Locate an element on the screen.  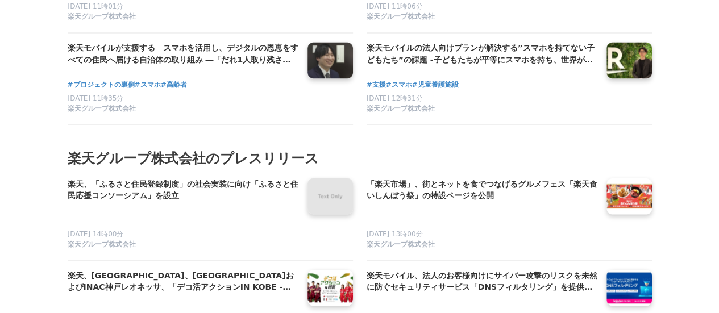
a: 楽天モバイルの法人向けプランが解決する”スマホを持てない子どもたち”の課題 -子どもたちが平等にスマホを持ち、世界が広がることを願って- is located at coordinates (482, 54).